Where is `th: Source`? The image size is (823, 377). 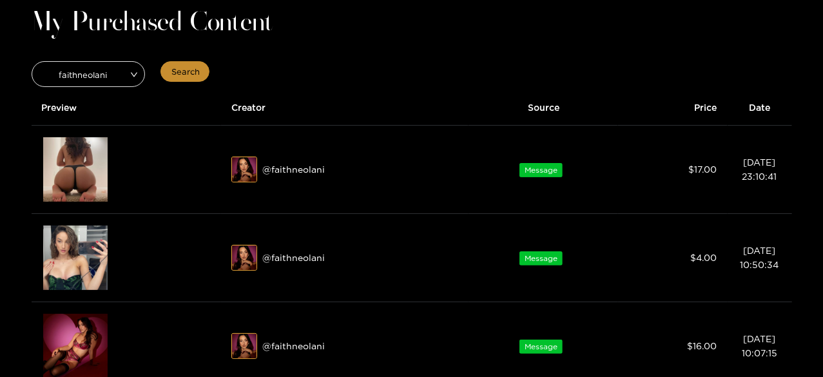 th: Source is located at coordinates (543, 108).